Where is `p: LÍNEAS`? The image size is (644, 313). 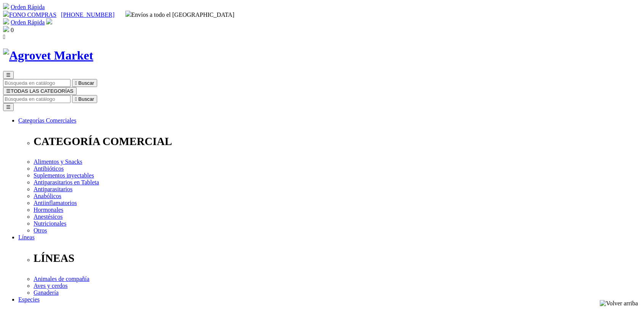
p: LÍNEAS is located at coordinates (337, 258).